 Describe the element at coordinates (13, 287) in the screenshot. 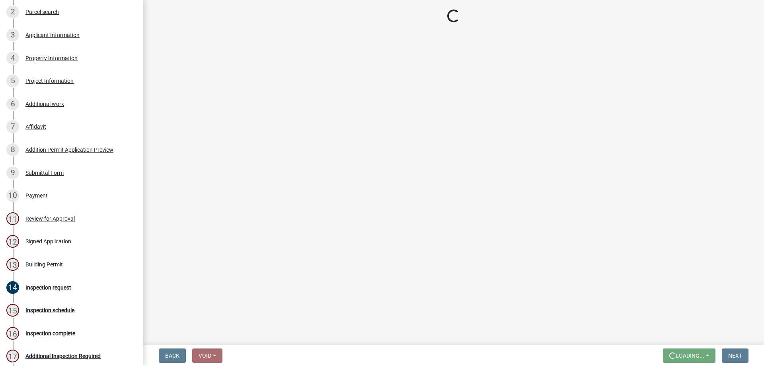

I see `div: 14` at that location.